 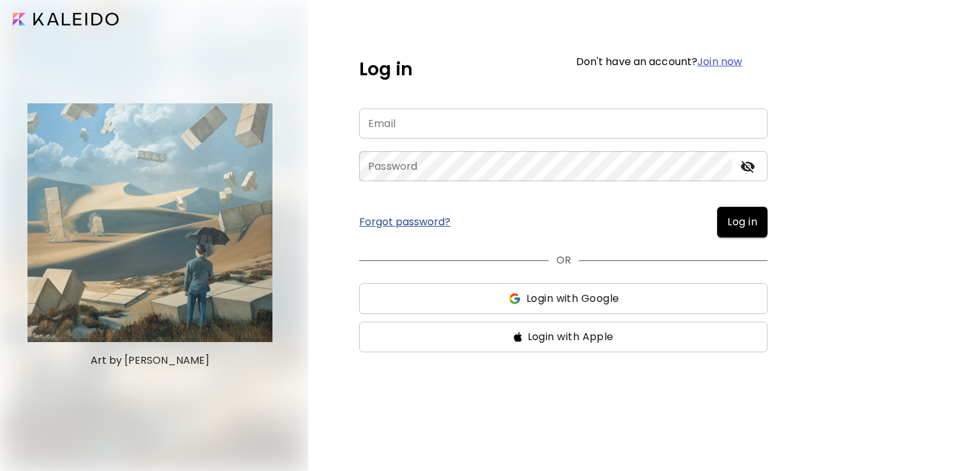 What do you see at coordinates (563, 299) in the screenshot?
I see `button: ssLogin with Google` at bounding box center [563, 299].